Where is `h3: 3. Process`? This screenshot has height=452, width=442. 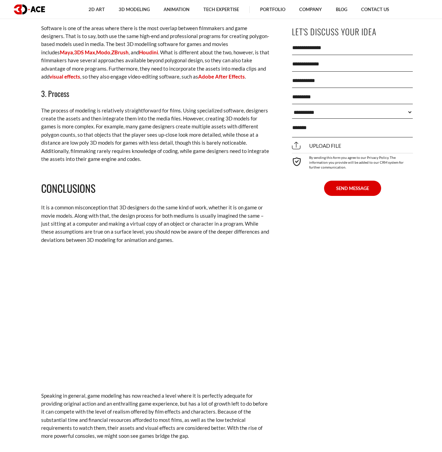
h3: 3. Process is located at coordinates (155, 93).